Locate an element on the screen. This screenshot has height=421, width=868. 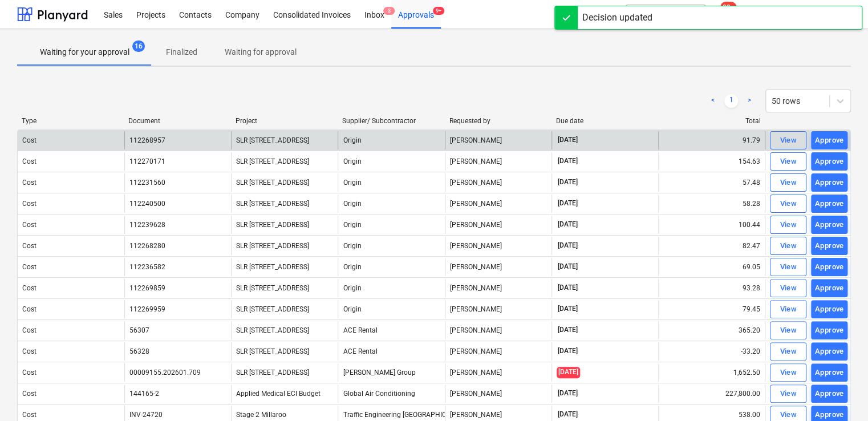
span: Applied Medical ECI Budget is located at coordinates (279, 393).